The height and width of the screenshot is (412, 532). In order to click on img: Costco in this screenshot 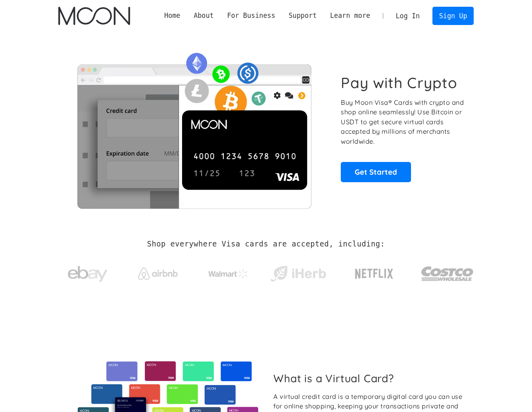, I will do `click(447, 273)`.